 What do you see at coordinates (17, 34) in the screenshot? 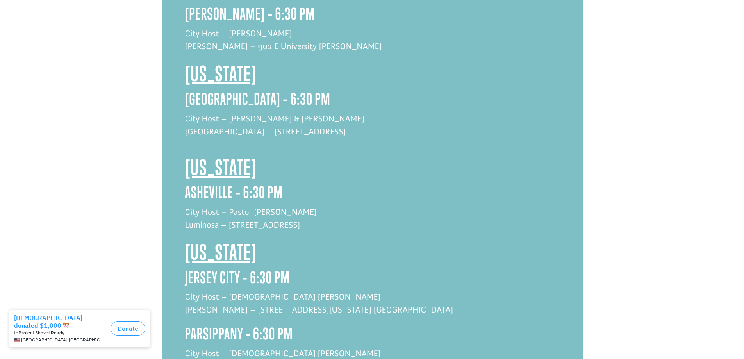
I see `img: US.png` at bounding box center [17, 34].